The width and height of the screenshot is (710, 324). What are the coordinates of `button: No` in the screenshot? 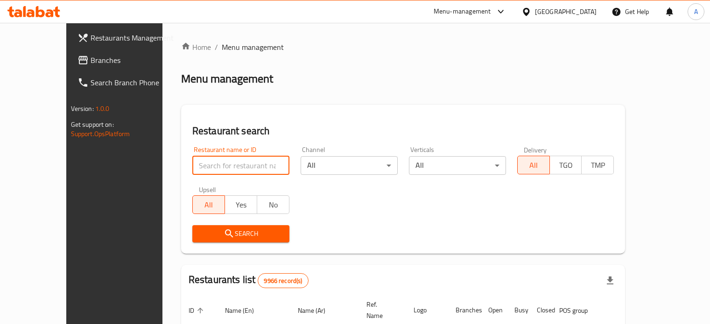 It's located at (273, 205).